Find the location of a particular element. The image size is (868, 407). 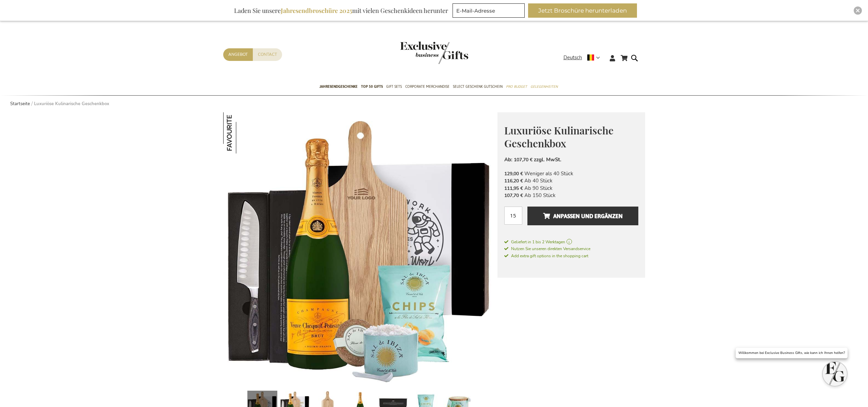

b: Jahresendbroschüre 2025 is located at coordinates (317, 11).